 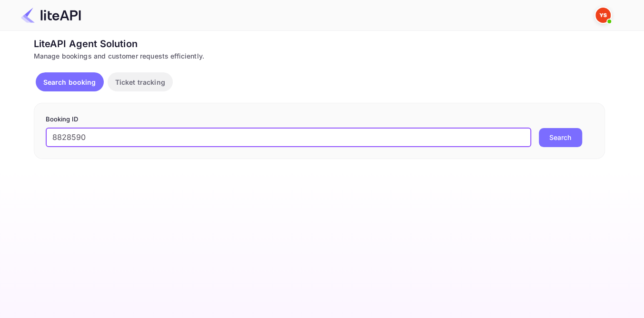 What do you see at coordinates (319, 56) in the screenshot?
I see `div: Manage bookings and customer requests efficiently.` at bounding box center [319, 56].